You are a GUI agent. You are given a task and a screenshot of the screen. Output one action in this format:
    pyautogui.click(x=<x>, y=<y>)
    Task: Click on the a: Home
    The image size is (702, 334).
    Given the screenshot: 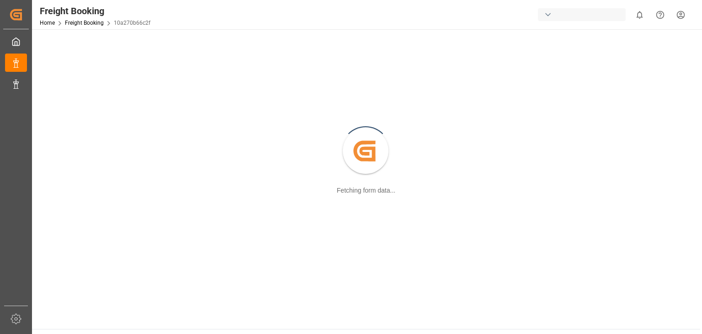 What is the action you would take?
    pyautogui.click(x=47, y=23)
    